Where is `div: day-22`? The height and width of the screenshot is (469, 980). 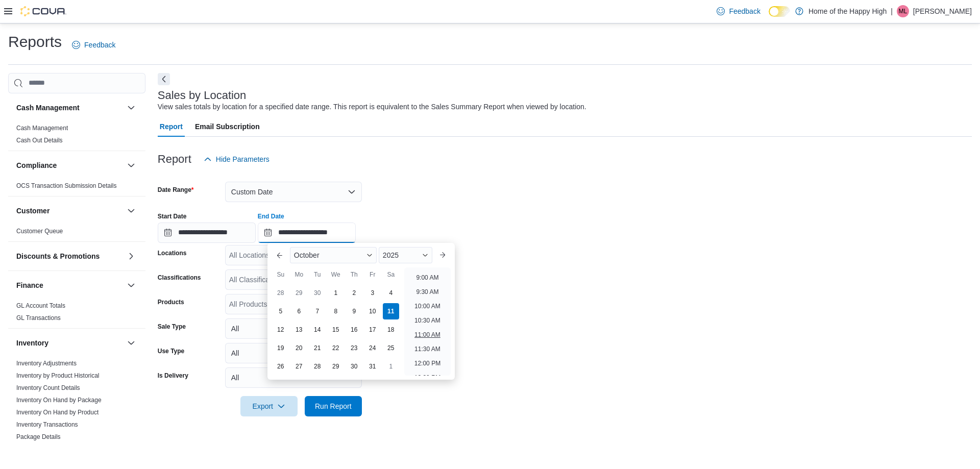
div: day-22 is located at coordinates (336, 348).